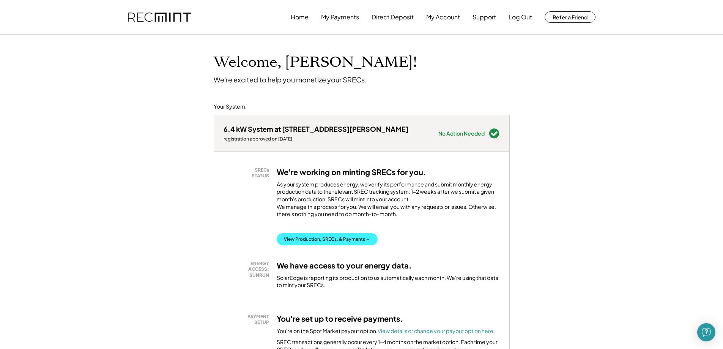 The width and height of the screenshot is (723, 349). I want to click on button: My Payments, so click(340, 17).